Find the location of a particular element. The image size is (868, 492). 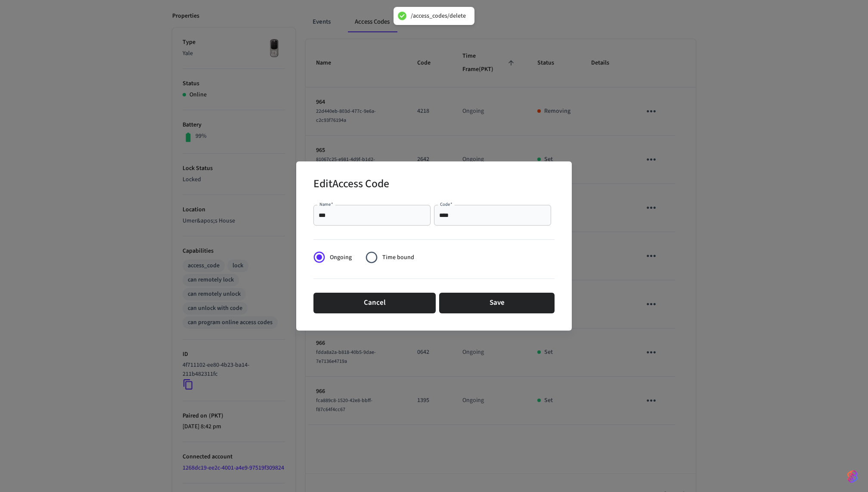

img: SeamLogoGradient.69752ec5.svg is located at coordinates (853, 476).